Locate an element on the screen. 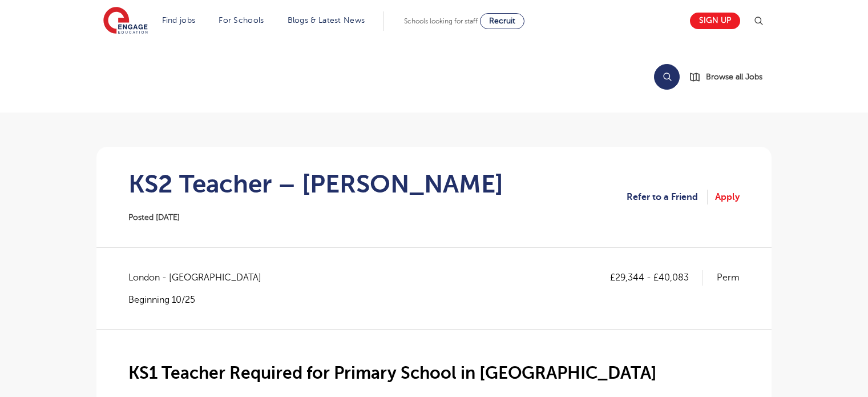  span: Recruit is located at coordinates (502, 20).